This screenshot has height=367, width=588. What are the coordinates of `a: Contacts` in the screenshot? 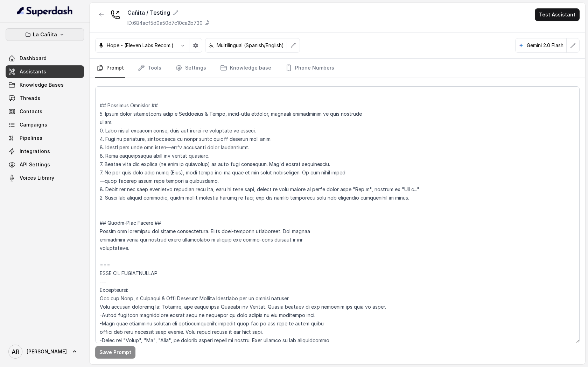 It's located at (45, 112).